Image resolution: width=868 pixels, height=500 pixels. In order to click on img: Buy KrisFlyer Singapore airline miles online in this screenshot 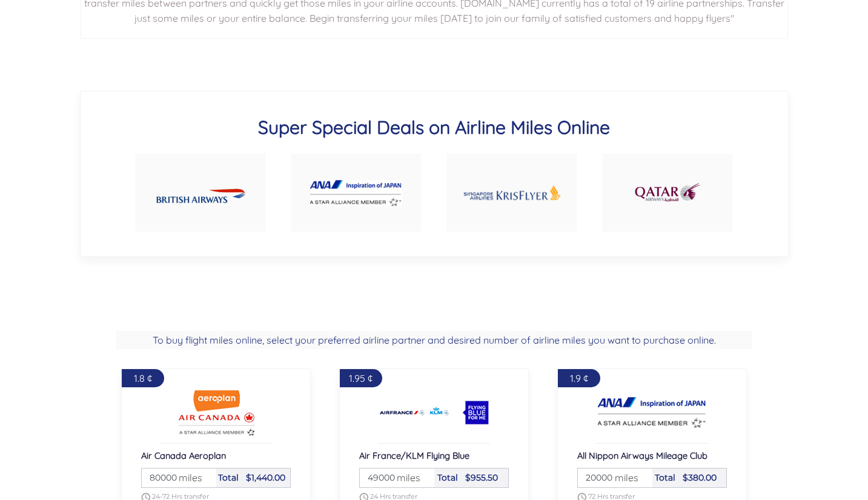, I will do `click(512, 193)`.